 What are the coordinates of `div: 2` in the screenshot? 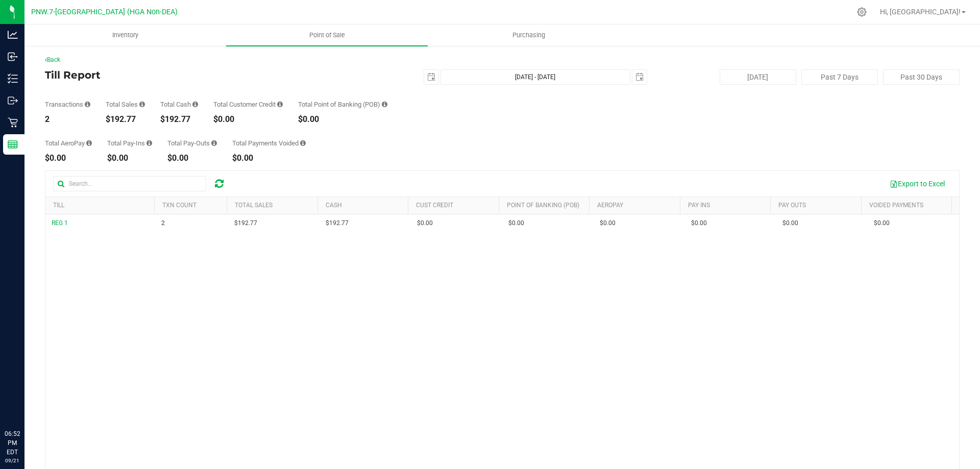 It's located at (68, 119).